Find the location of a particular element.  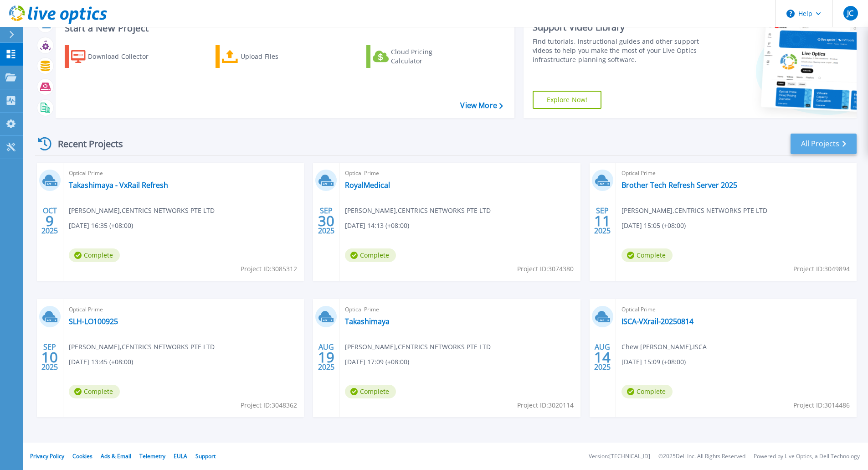

span: Project ID: 3020114 is located at coordinates (545, 405).